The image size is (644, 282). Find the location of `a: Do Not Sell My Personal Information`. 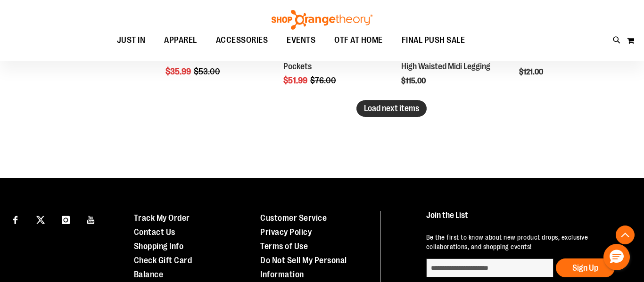

a: Do Not Sell My Personal Information is located at coordinates (303, 267).